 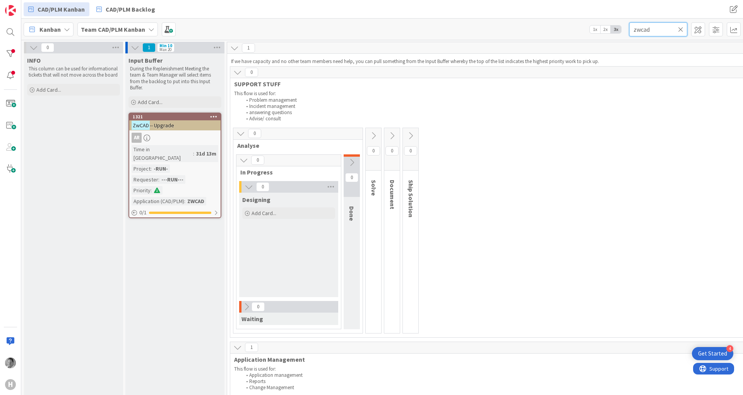 I want to click on a: CAD/PLM Kanban, so click(x=56, y=9).